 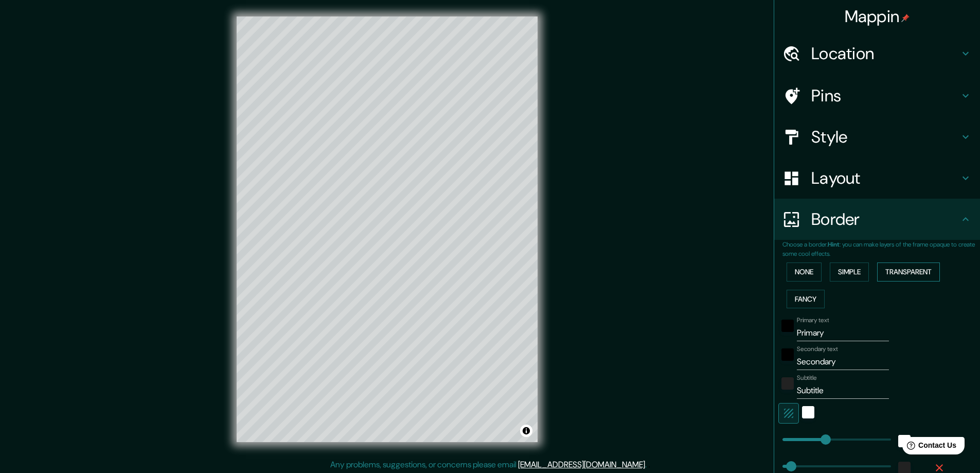 What do you see at coordinates (886, 54) in the screenshot?
I see `h4: Location` at bounding box center [886, 54].